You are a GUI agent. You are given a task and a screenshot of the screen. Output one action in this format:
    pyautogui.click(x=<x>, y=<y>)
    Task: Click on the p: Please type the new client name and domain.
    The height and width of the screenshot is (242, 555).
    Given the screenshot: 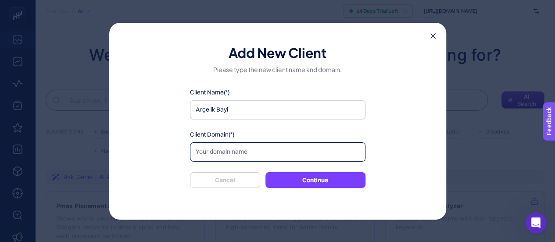 What is the action you would take?
    pyautogui.click(x=278, y=69)
    